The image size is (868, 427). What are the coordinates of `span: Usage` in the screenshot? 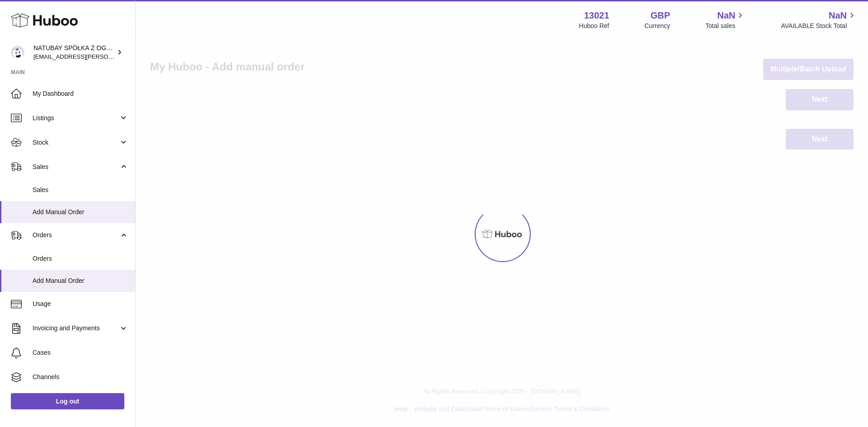 It's located at (81, 304).